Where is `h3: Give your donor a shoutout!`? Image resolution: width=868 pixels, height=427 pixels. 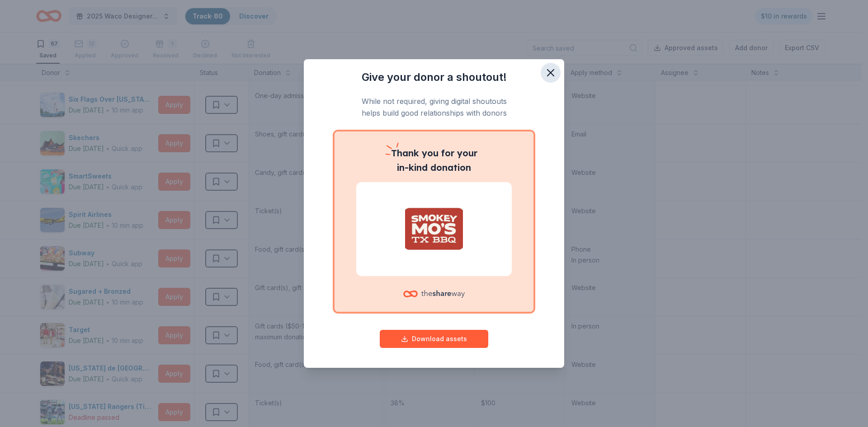
h3: Give your donor a shoutout! is located at coordinates (434, 77).